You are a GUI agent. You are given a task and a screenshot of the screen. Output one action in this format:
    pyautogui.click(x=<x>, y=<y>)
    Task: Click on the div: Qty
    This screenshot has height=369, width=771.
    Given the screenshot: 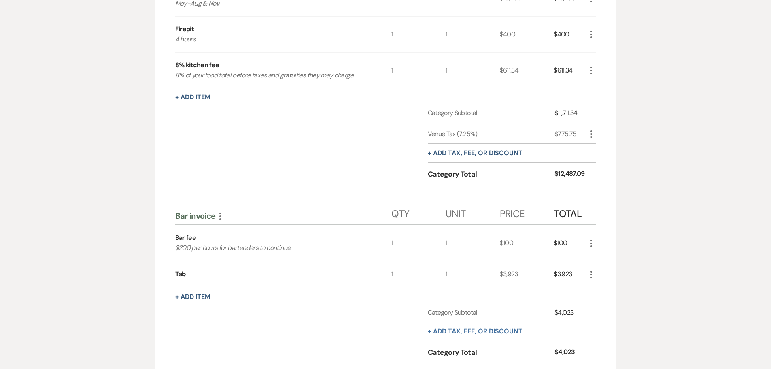 What is the action you would take?
    pyautogui.click(x=419, y=212)
    